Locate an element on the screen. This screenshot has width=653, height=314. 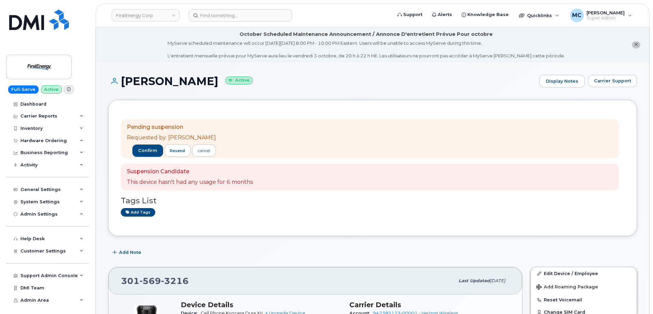
span: 3216 is located at coordinates (175, 281).